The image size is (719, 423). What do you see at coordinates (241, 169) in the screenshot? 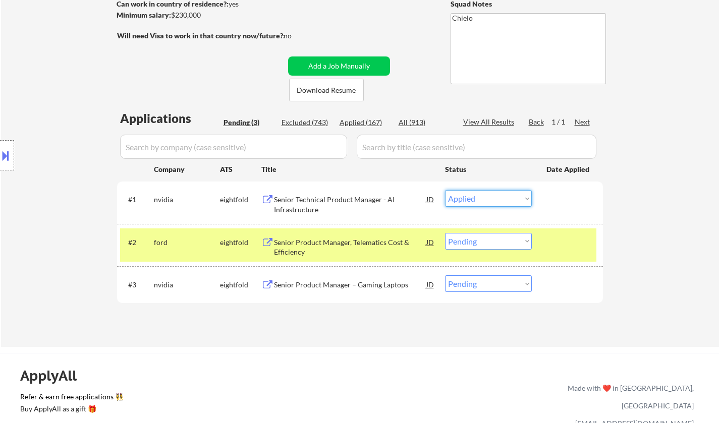
I see `div: ATS` at bounding box center [241, 169].